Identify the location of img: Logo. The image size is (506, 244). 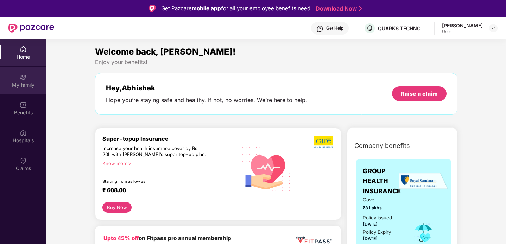
(153, 8).